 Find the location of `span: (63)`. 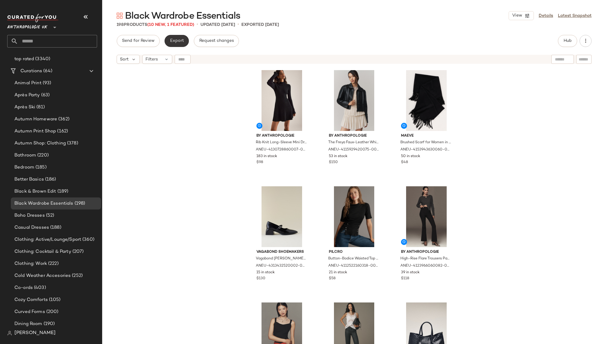

span: (63) is located at coordinates (45, 95).